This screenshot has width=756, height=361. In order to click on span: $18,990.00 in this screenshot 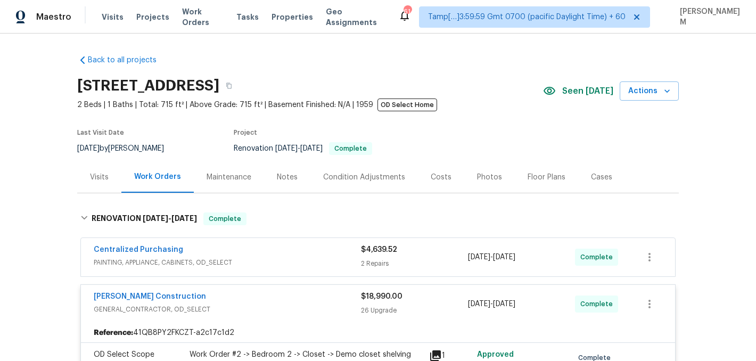, I will do `click(382, 297)`.